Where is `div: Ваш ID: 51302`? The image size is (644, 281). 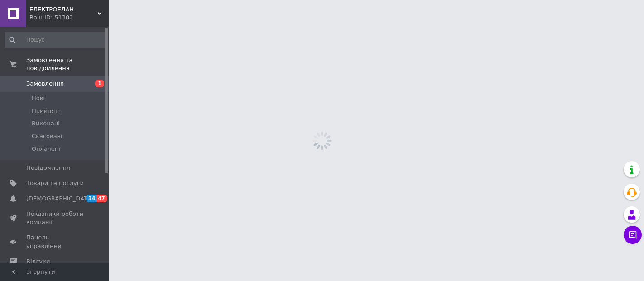 div: Ваш ID: 51302 is located at coordinates (69, 17).